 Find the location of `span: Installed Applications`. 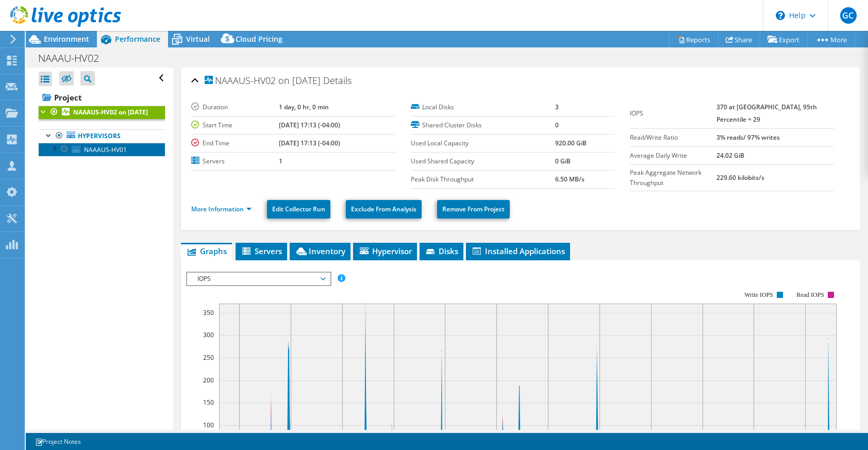

span: Installed Applications is located at coordinates (518, 251).